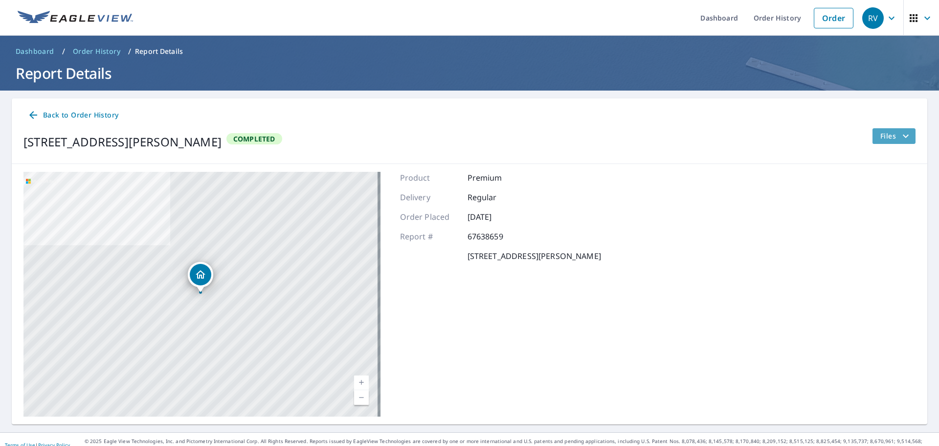  What do you see at coordinates (834, 18) in the screenshot?
I see `a: Order` at bounding box center [834, 18].